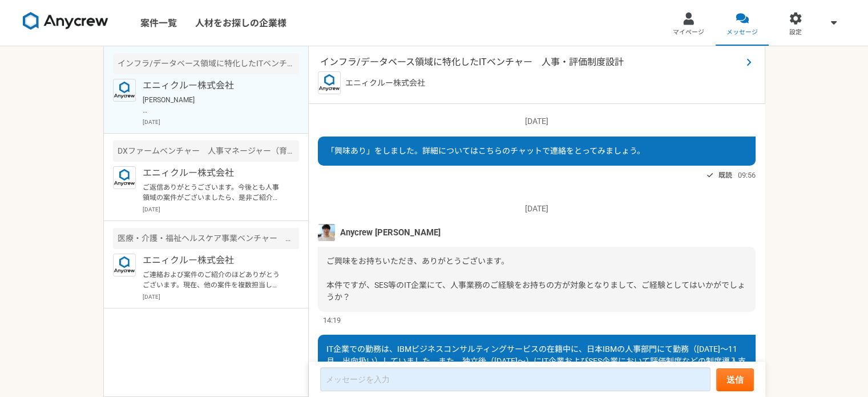  What do you see at coordinates (332, 320) in the screenshot?
I see `span: 14:19` at bounding box center [332, 320].